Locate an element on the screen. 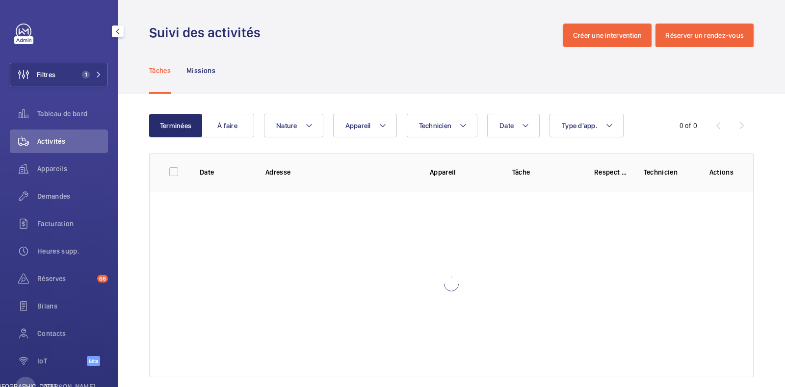 The width and height of the screenshot is (785, 387). font: Heures supp. is located at coordinates (58, 251).